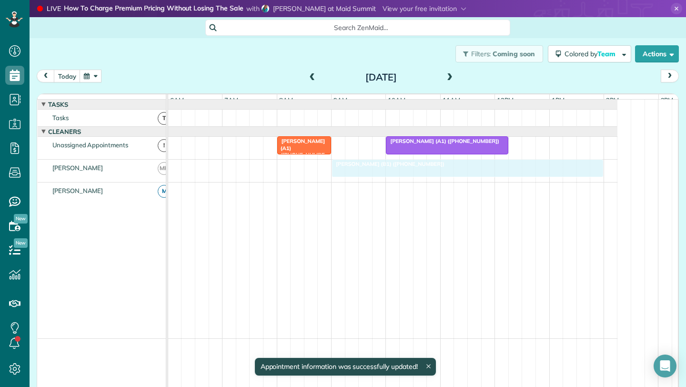 This screenshot has height=387, width=686. I want to click on span: Filters:, so click(481, 54).